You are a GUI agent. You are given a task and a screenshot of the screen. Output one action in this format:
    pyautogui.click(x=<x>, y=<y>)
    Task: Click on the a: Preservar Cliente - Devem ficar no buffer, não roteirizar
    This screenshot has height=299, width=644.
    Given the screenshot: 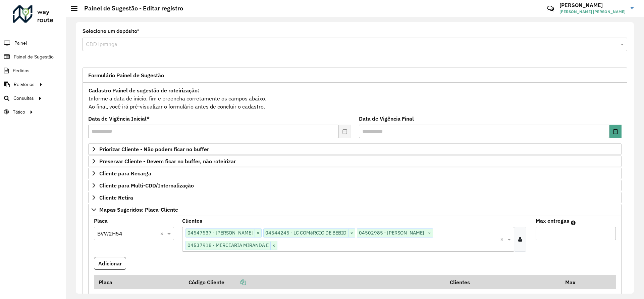 What is the action you would take?
    pyautogui.click(x=355, y=161)
    